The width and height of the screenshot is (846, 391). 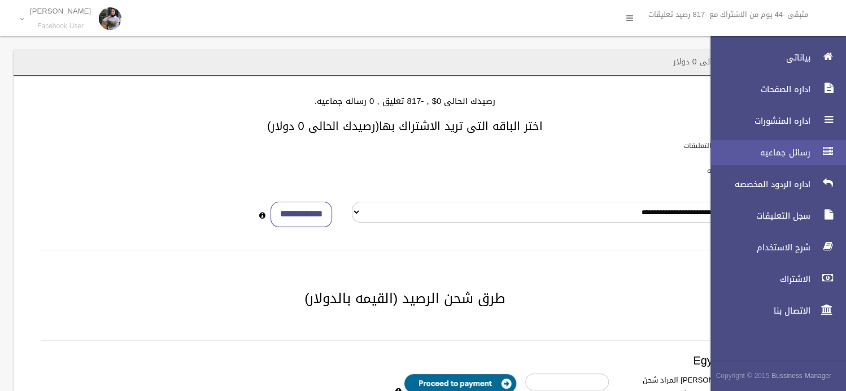 I want to click on span: اداره الصفحات, so click(x=758, y=89).